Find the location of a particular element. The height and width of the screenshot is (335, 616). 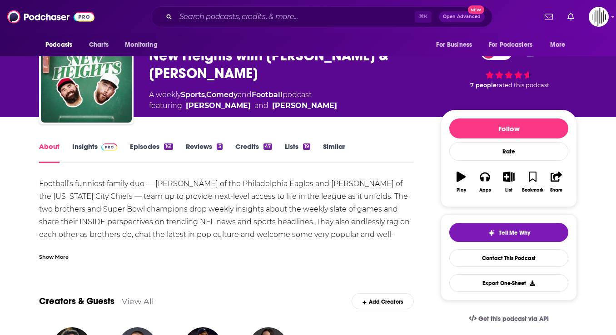

a: View All is located at coordinates (138, 301).